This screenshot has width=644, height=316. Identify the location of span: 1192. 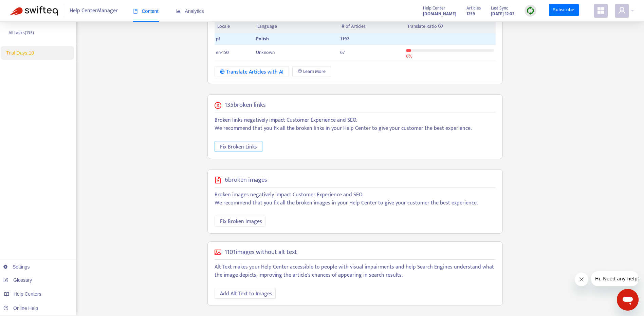
(345, 39).